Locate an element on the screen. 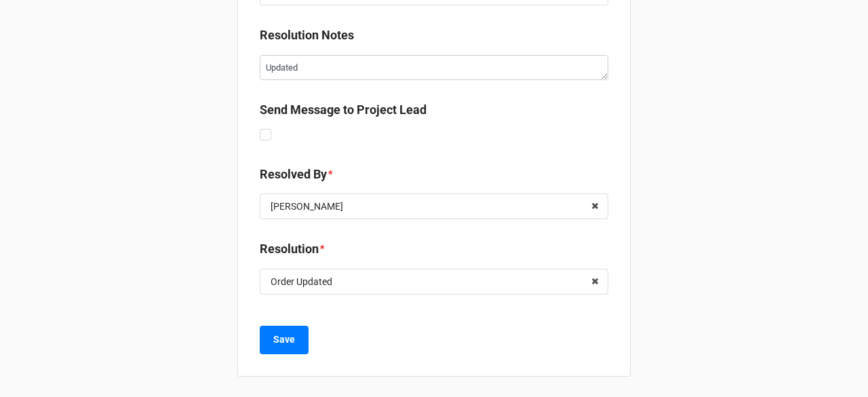 The width and height of the screenshot is (868, 397). div: Order Updated is located at coordinates (301, 282).